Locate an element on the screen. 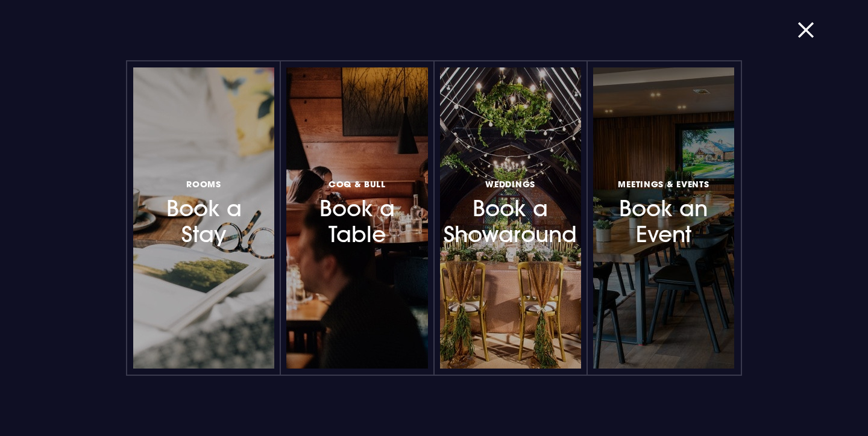  a: Meetings & EventsBook an Event is located at coordinates (664, 218).